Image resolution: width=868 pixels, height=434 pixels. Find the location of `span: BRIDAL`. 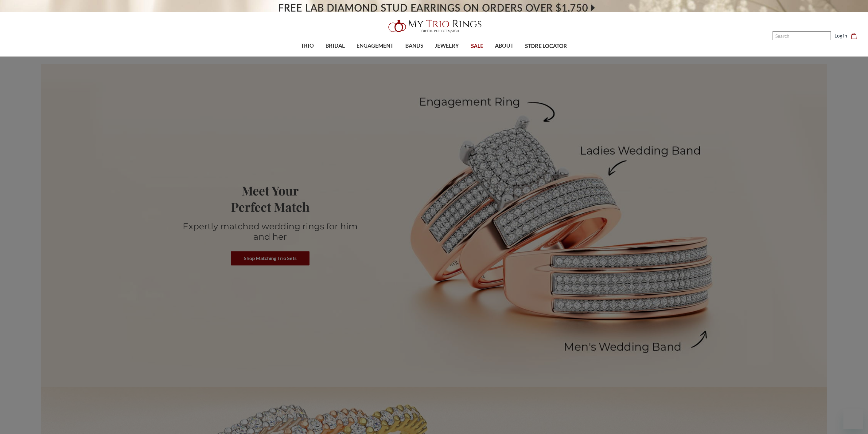

span: BRIDAL is located at coordinates (335, 46).